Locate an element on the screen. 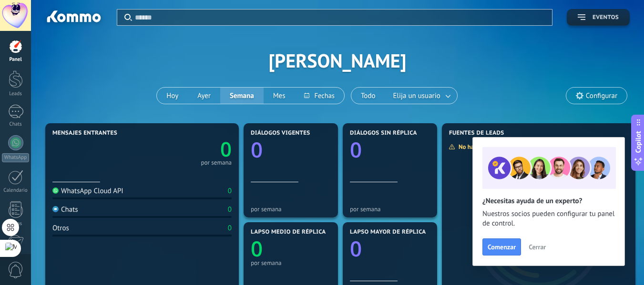  button: Comenzar is located at coordinates (501, 247).